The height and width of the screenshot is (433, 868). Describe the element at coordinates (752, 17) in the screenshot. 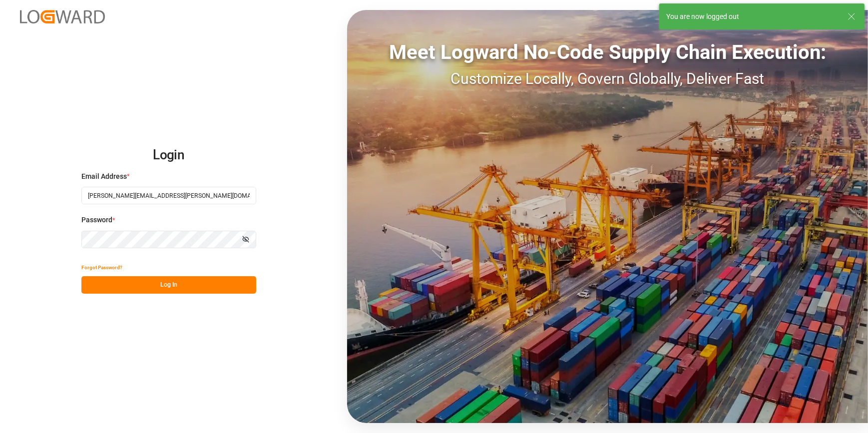

I see `div: You are now logged out` at that location.